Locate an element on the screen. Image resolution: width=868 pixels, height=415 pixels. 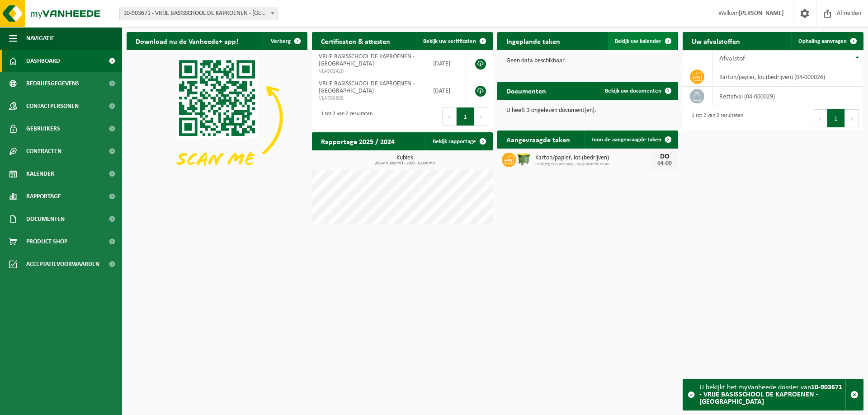
span: Bekijk uw certificaten is located at coordinates (449, 41).